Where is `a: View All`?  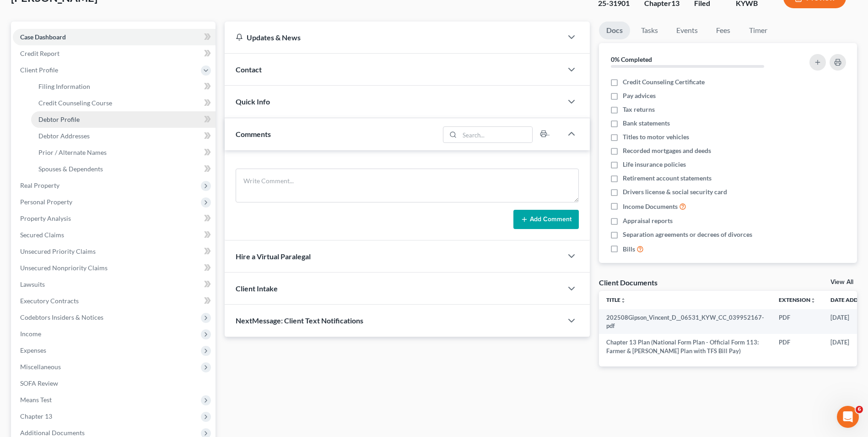 a: View All is located at coordinates (842, 282).